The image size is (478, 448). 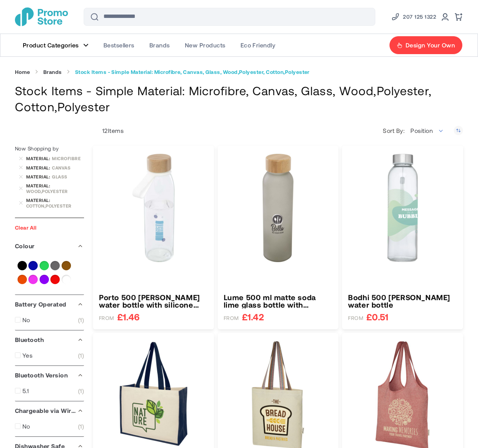 What do you see at coordinates (44, 266) in the screenshot?
I see `a: Green` at bounding box center [44, 266].